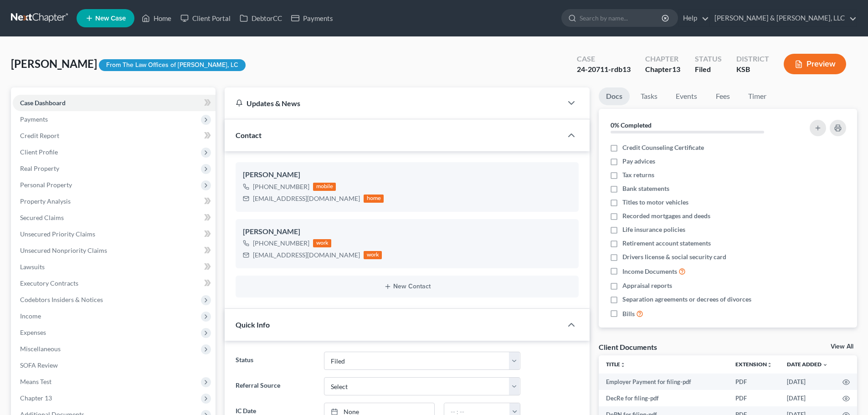  I want to click on span: Income, so click(30, 316).